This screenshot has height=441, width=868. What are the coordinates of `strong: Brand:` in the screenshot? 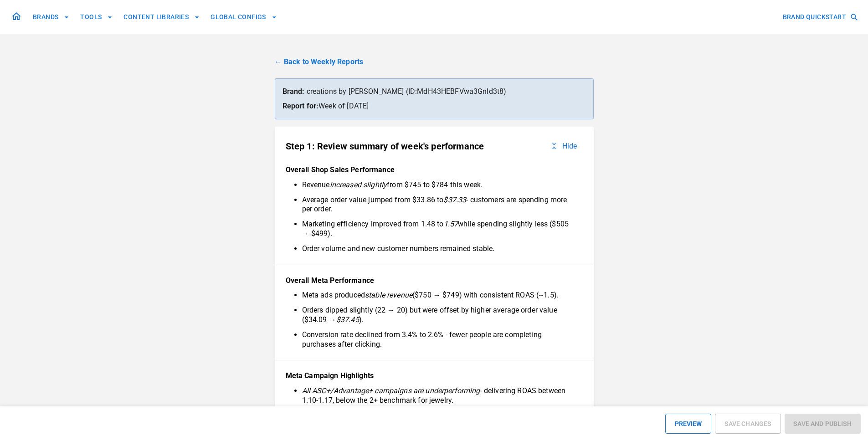 It's located at (293, 91).